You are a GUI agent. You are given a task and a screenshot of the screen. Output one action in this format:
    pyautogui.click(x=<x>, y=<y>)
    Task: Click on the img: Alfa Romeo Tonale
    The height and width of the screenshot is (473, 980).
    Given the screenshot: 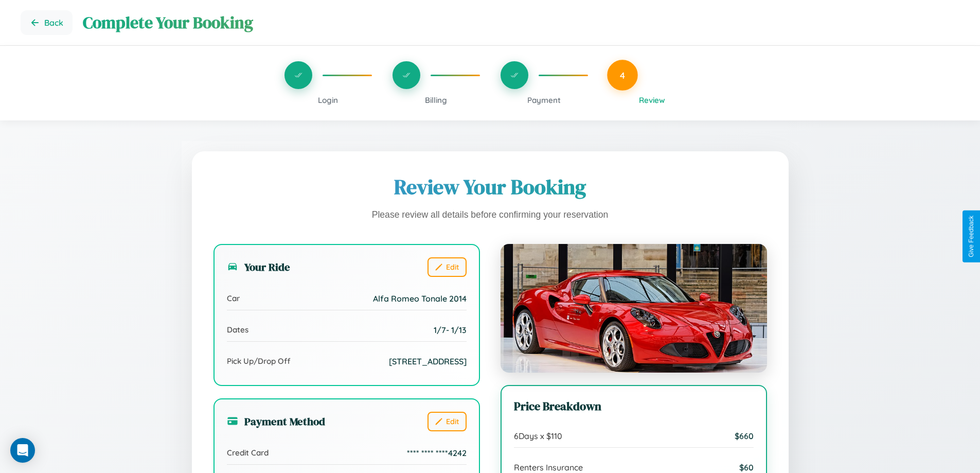 What is the action you would take?
    pyautogui.click(x=634, y=308)
    